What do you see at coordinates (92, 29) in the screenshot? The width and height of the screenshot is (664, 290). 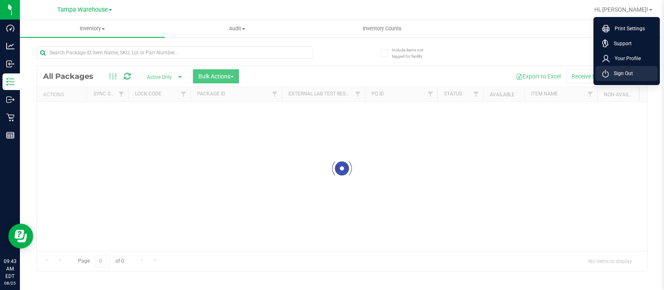 I see `span: Inventory` at bounding box center [92, 29].